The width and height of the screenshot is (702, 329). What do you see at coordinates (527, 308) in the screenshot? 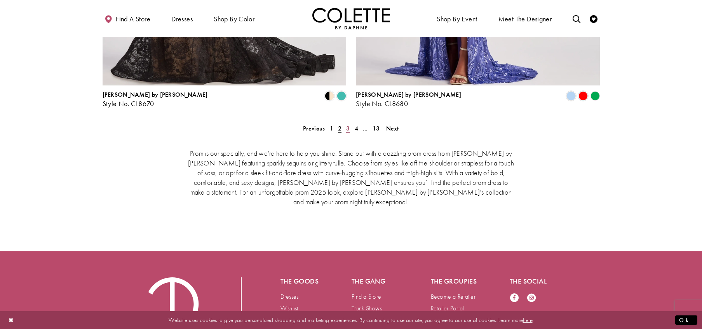
I see `ul: Follow us` at bounding box center [527, 308].